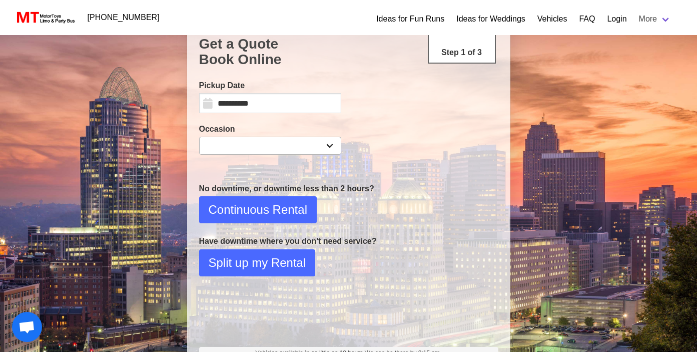  I want to click on a: Ideas for Fun Runs, so click(410, 19).